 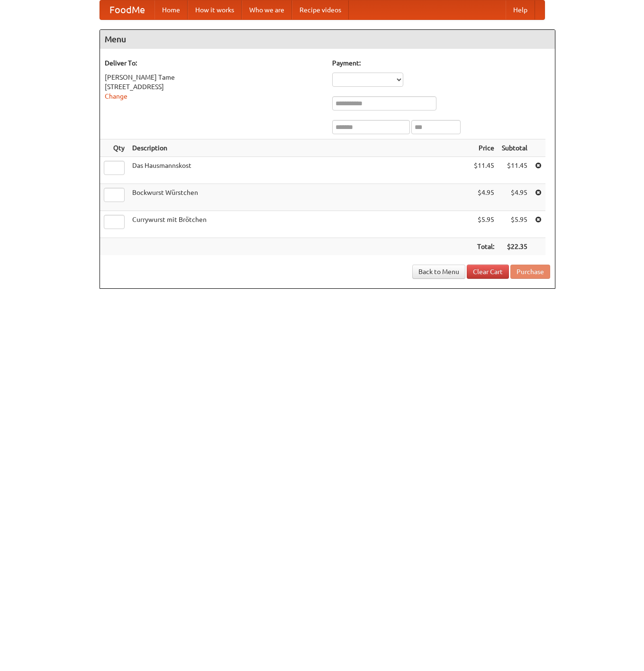 What do you see at coordinates (515, 148) in the screenshot?
I see `th: Subtotal` at bounding box center [515, 148].